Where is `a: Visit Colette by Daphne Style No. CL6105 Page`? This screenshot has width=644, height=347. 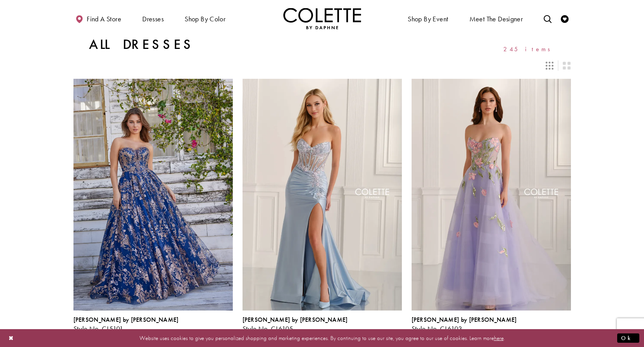
a: Visit Colette by Daphne Style No. CL6105 Page is located at coordinates (322, 195).